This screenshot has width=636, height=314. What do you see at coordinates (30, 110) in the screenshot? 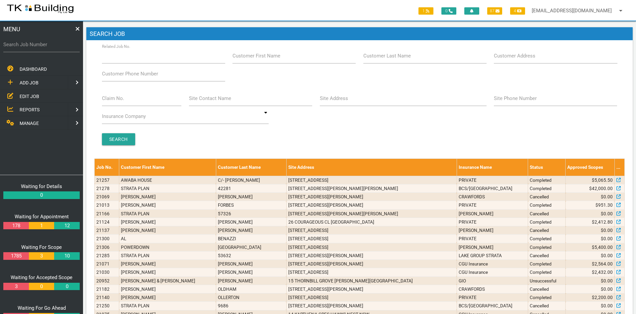
I see `span: REPORTS` at bounding box center [30, 110].